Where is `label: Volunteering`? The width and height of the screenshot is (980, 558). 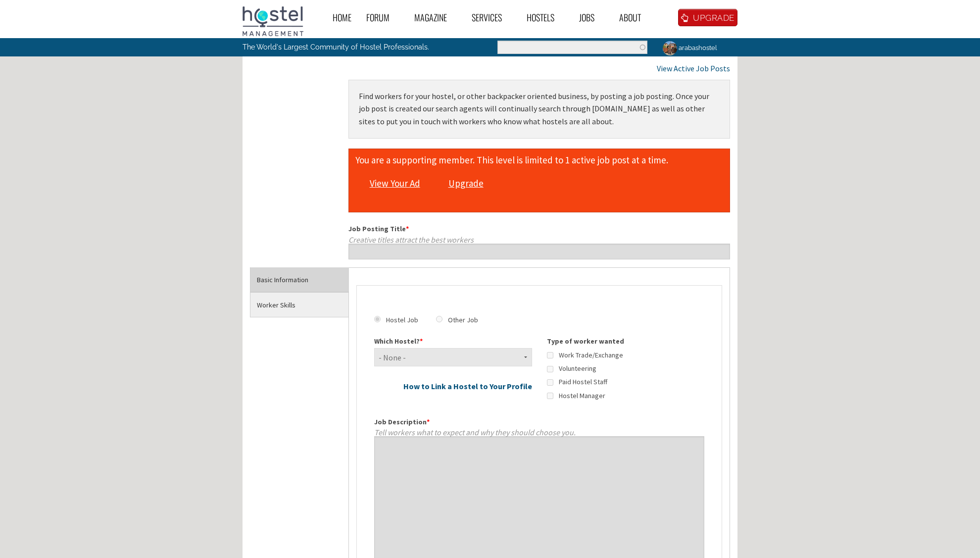 label: Volunteering is located at coordinates (578, 368).